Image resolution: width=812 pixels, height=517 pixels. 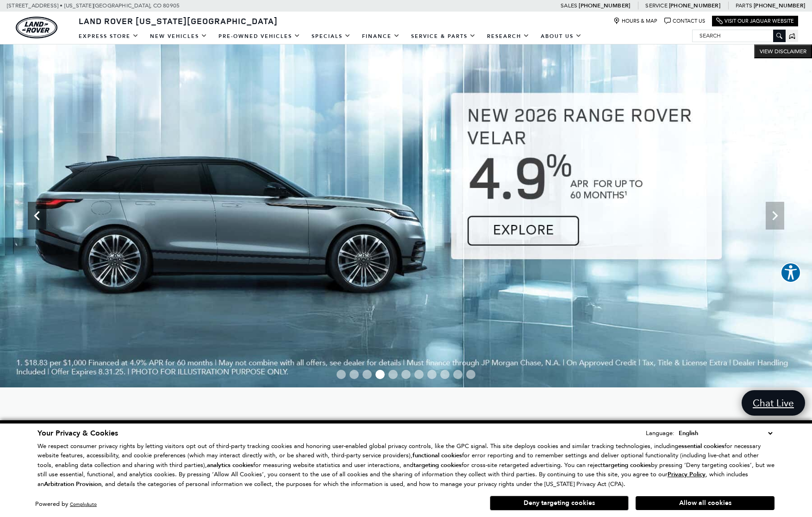 I want to click on span: Sales, so click(x=569, y=6).